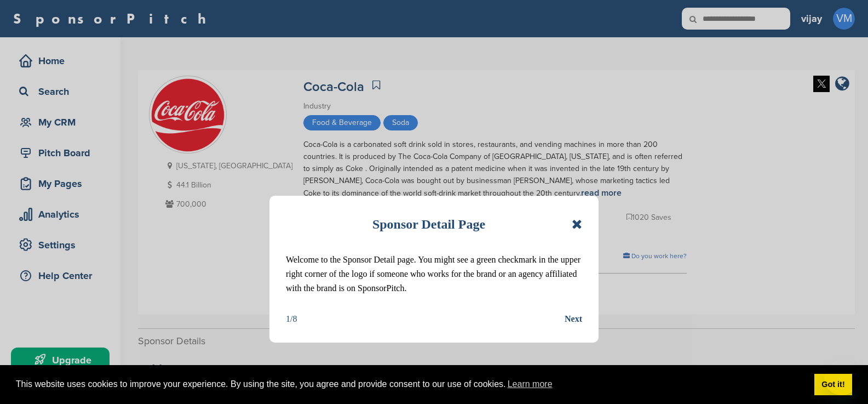  What do you see at coordinates (429, 224) in the screenshot?
I see `h1: Sponsor Detail Page` at bounding box center [429, 224].